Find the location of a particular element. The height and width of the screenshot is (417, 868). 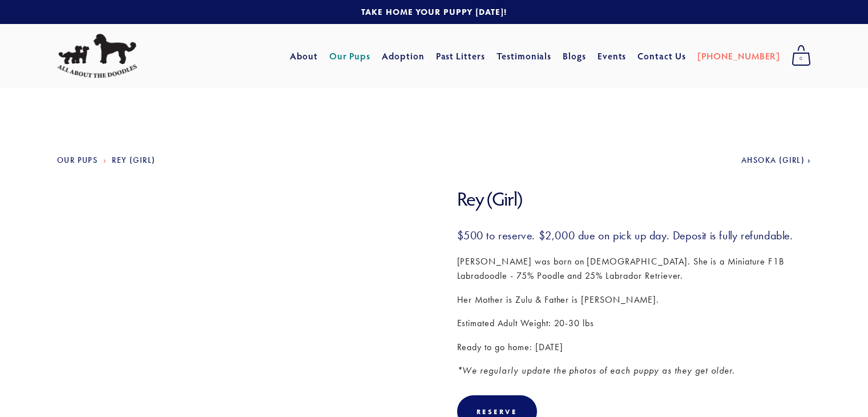

a: Events is located at coordinates (612, 56).